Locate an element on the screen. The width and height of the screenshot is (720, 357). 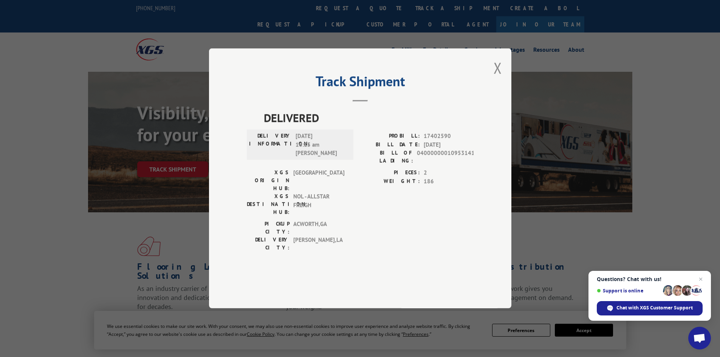
span: Chat with XGS Customer Support is located at coordinates (654, 308).